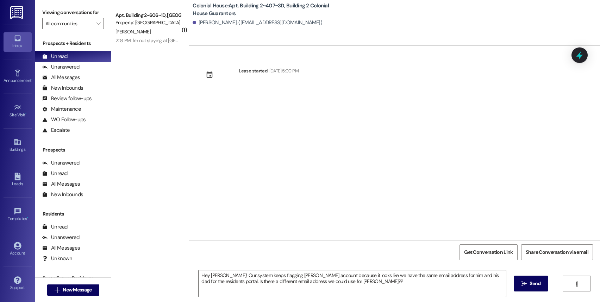 This screenshot has height=302, width=600. Describe the element at coordinates (557, 252) in the screenshot. I see `button: Share Conversation via email` at that location.